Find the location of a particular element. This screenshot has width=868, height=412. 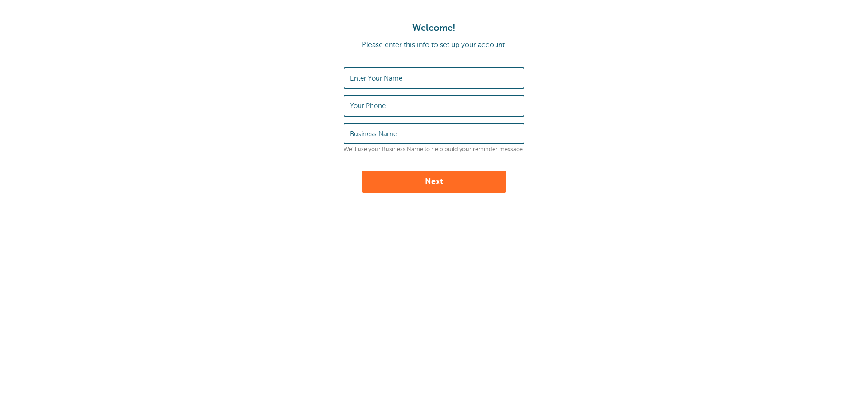

p: We'll use your Business Name to help build your reminder message. is located at coordinates (434, 150).